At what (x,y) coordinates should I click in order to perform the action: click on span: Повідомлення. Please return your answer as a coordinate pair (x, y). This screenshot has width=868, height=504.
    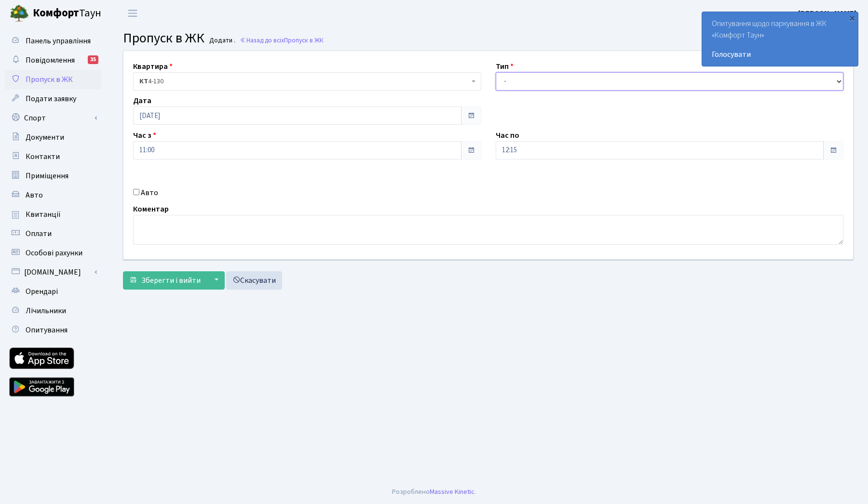
    Looking at the image, I should click on (50, 60).